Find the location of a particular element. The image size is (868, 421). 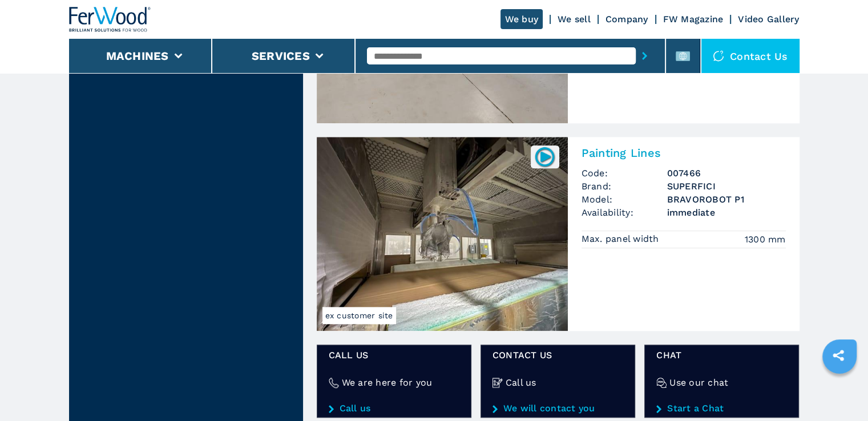

h3: SUPERFICI is located at coordinates (726, 186).